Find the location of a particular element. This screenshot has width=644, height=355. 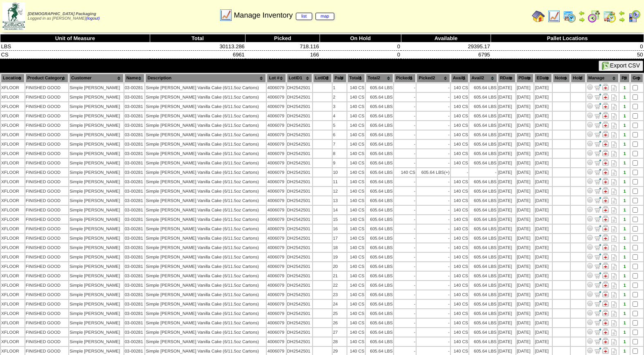

img: calendarprod.gif is located at coordinates (570, 17).